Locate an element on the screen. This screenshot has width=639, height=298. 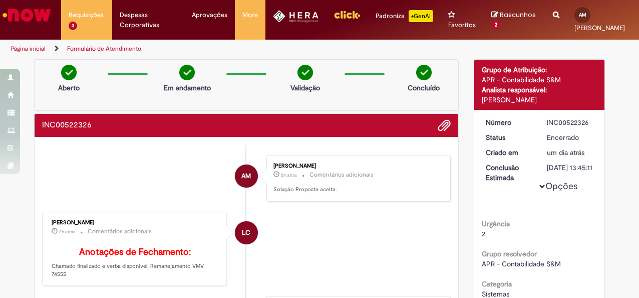
p: Concluído is located at coordinates (424, 88).